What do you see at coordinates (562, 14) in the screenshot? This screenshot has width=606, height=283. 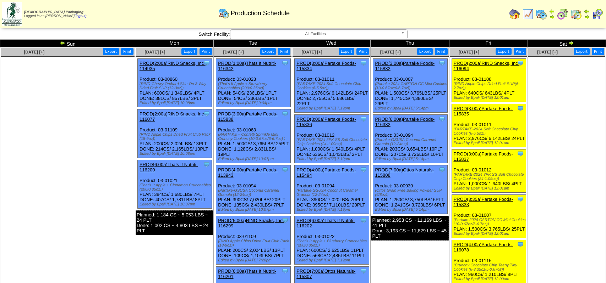 I see `img: calendarblend.gif` at bounding box center [562, 14].